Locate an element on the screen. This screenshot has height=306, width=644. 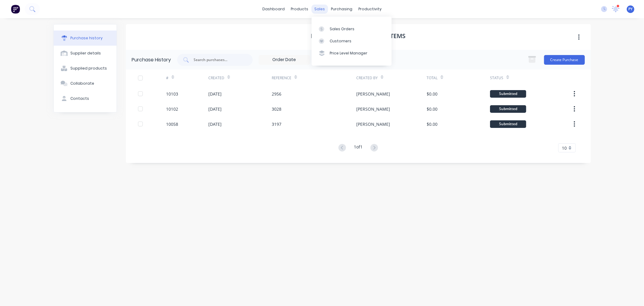
a: Sales Orders is located at coordinates (351, 29).